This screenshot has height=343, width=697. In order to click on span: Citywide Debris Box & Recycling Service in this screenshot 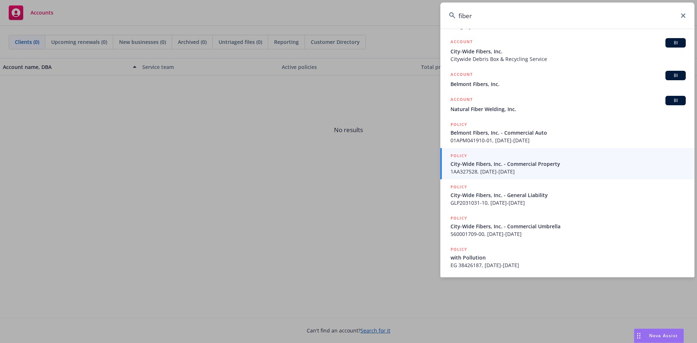, I will do `click(569, 59)`.